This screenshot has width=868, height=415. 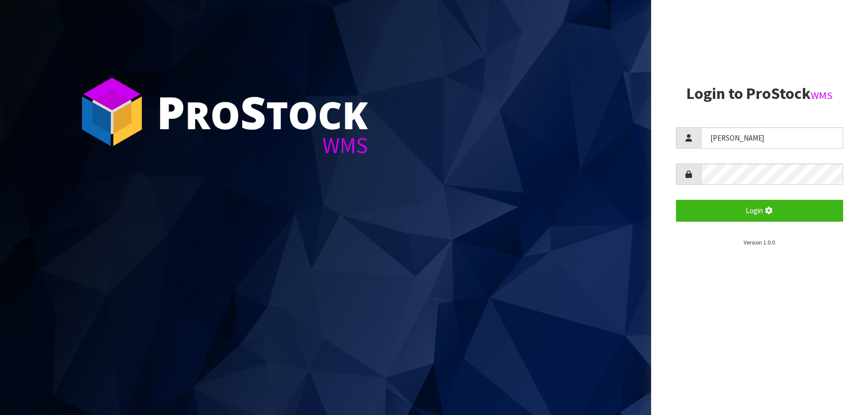 I want to click on img: ProStock Cube, so click(x=112, y=112).